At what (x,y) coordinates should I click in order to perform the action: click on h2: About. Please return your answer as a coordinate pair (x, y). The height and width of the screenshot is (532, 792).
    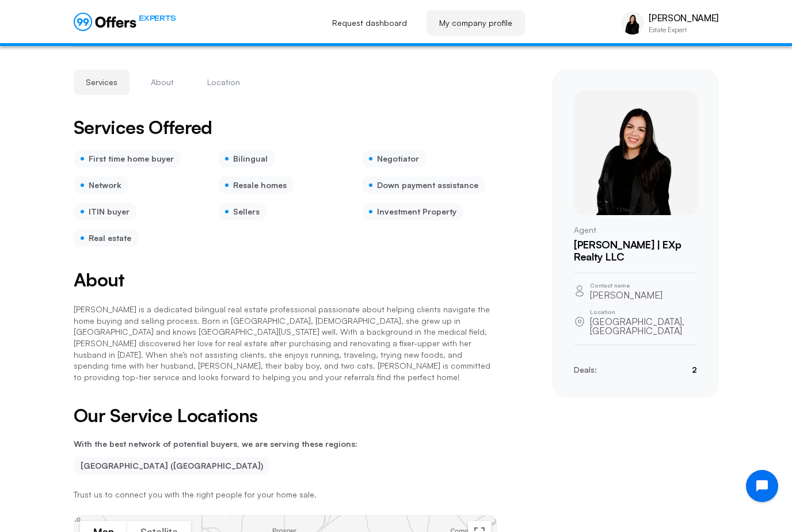
    Looking at the image, I should click on (285, 279).